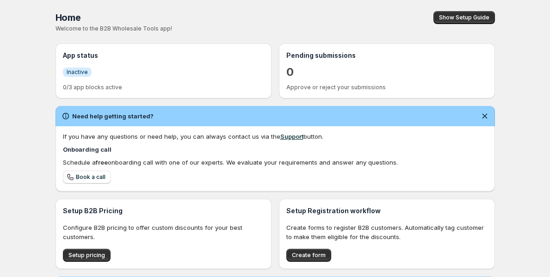 This screenshot has width=550, height=277. What do you see at coordinates (91, 177) in the screenshot?
I see `span: Book a call` at bounding box center [91, 177].